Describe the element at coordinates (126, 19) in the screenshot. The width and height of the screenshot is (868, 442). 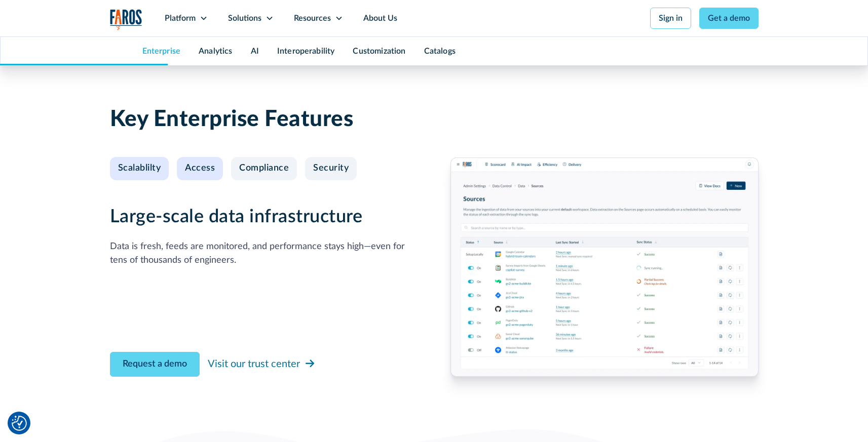
I see `img: Logo of the analytics and reporting company Faros.` at that location.